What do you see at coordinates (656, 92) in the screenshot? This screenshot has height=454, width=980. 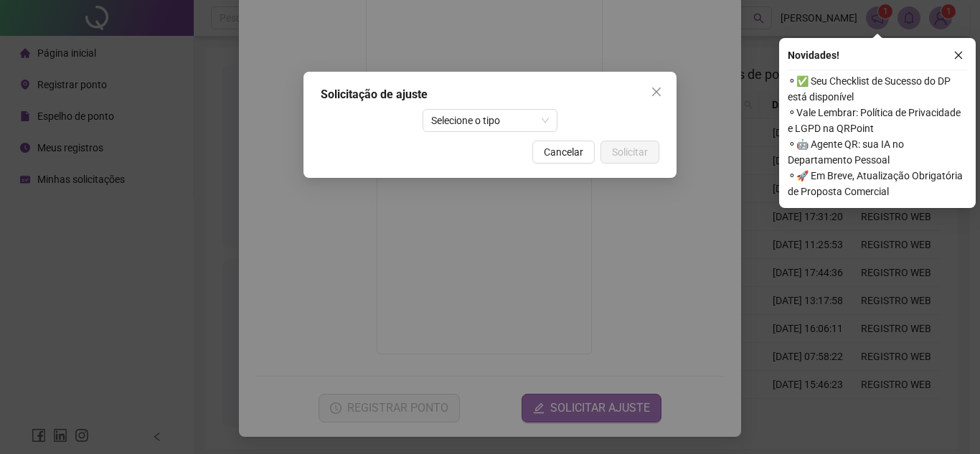 I see `button: Close` at bounding box center [656, 92].